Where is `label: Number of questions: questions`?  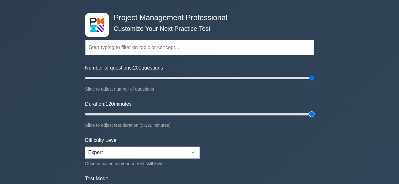 label: Number of questions: questions is located at coordinates (124, 68).